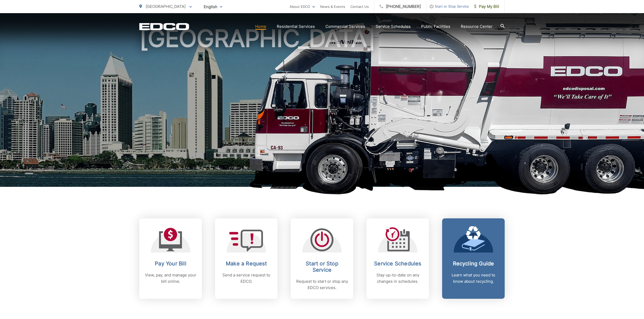 Image resolution: width=644 pixels, height=319 pixels. What do you see at coordinates (474, 259) in the screenshot?
I see `a: Recycling Guide Learn what you need to know about recycling.` at bounding box center [474, 259].